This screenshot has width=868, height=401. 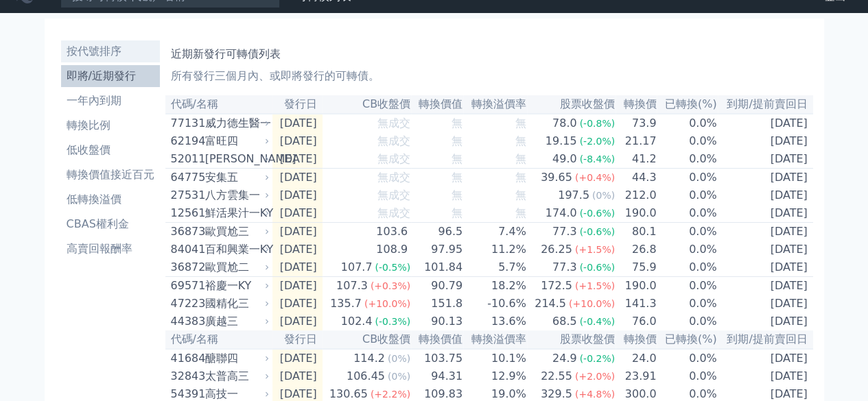 What do you see at coordinates (236, 321) in the screenshot?
I see `div: 廣越三` at bounding box center [236, 321].